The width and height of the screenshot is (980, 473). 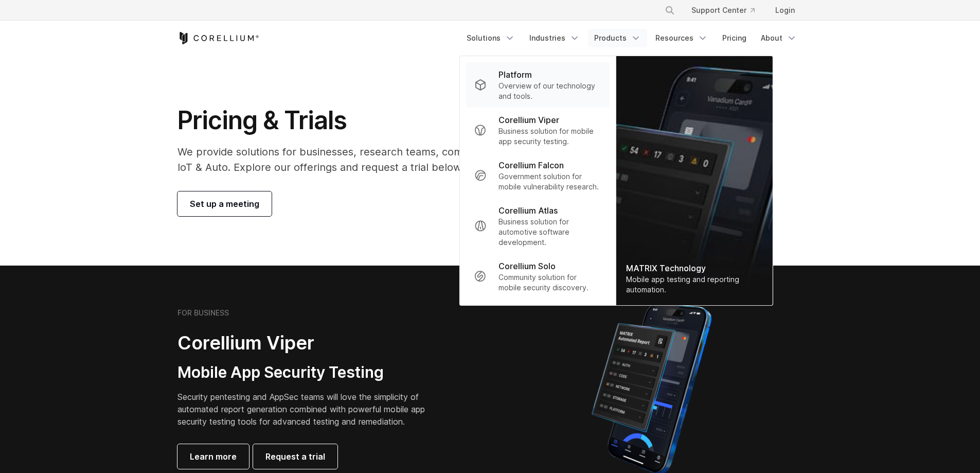 What do you see at coordinates (537, 276) in the screenshot?
I see `a: Corellium Solo Community solution for mobile security discovery.` at bounding box center [537, 276].